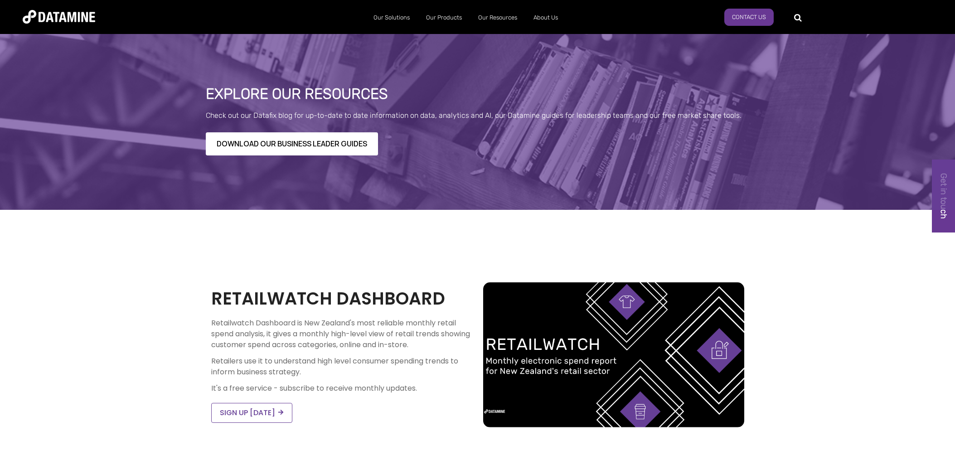 This screenshot has width=955, height=465. What do you see at coordinates (498, 18) in the screenshot?
I see `a: Our Resources` at bounding box center [498, 18].